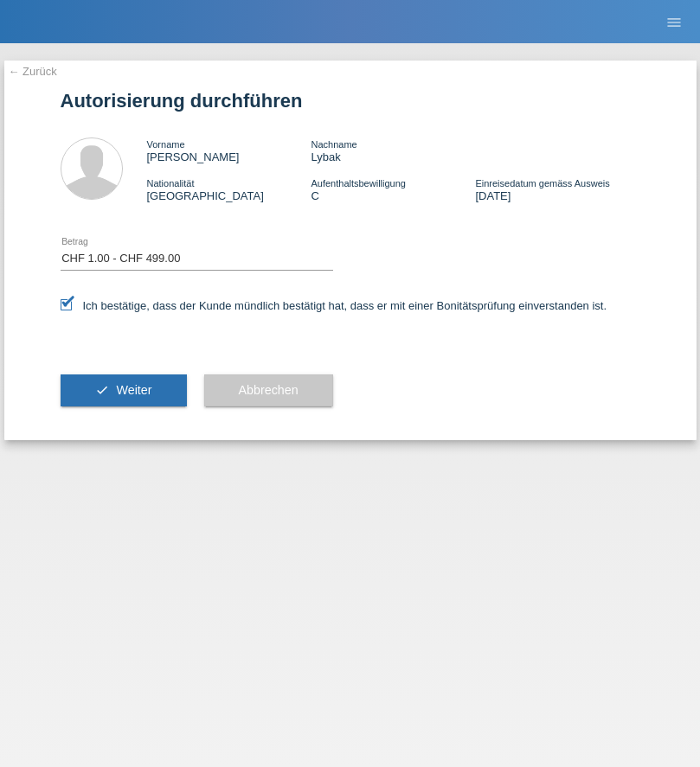 The image size is (700, 767). I want to click on i: menu, so click(673, 23).